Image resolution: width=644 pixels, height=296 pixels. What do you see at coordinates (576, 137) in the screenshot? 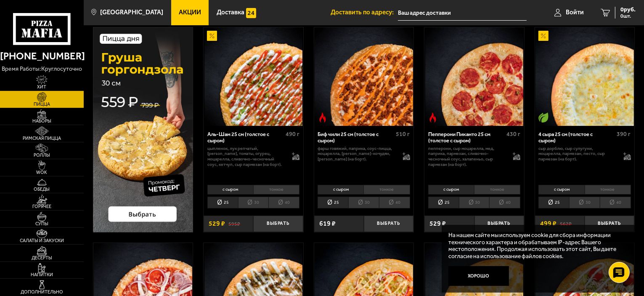
I see `div: 4 сыра 25 см (толстое с сыром)` at bounding box center [576, 137].